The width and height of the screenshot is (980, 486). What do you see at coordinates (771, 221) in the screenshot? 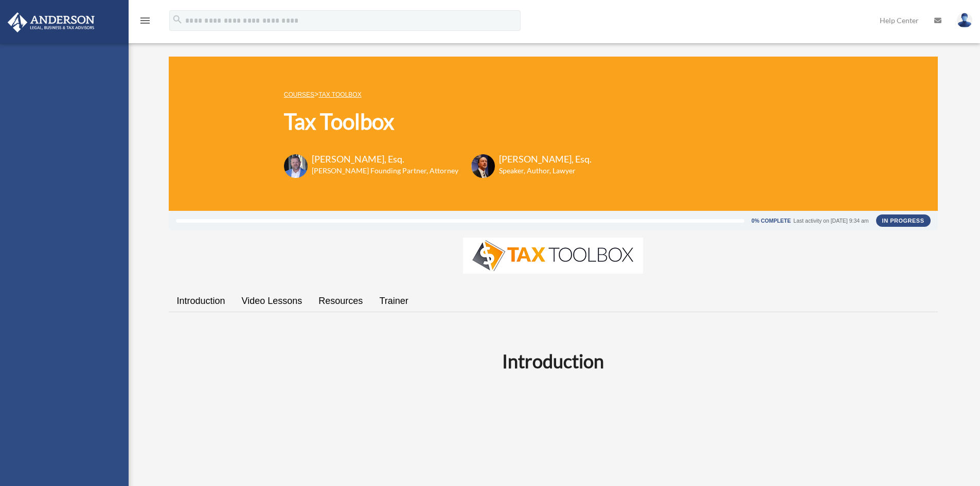
I see `div: 0% Complete` at bounding box center [771, 221].